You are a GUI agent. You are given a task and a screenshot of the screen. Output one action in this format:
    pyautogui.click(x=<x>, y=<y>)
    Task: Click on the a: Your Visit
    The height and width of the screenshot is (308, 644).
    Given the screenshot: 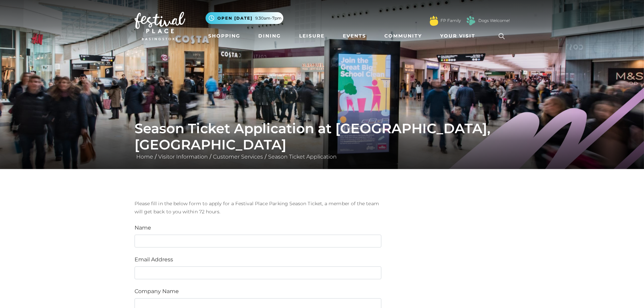 What is the action you would take?
    pyautogui.click(x=460, y=36)
    